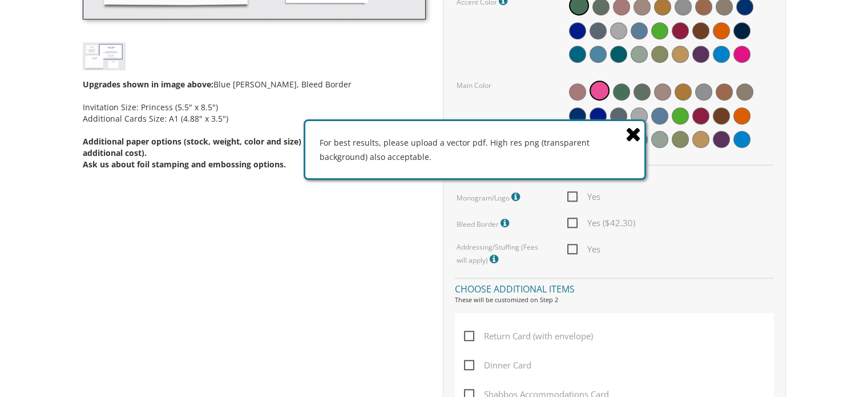 This screenshot has height=397, width=868. Describe the element at coordinates (503, 254) in the screenshot. I see `label: Addressing/Stuffing (Fees will apply)` at that location.